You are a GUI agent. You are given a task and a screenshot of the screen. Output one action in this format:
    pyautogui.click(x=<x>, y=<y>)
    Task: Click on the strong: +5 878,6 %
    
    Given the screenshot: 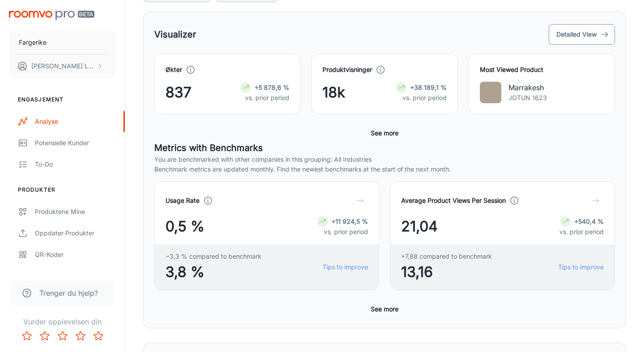 What is the action you would take?
    pyautogui.click(x=272, y=87)
    